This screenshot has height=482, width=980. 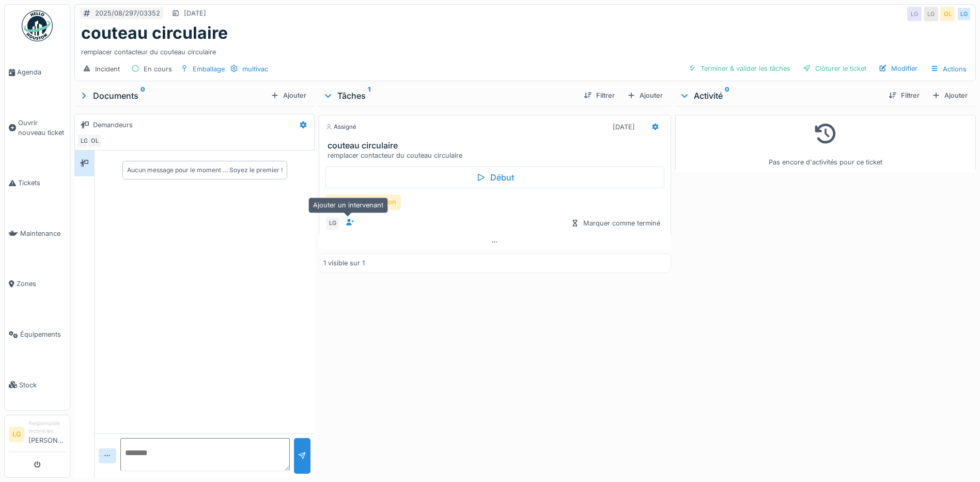 I want to click on div: Modifier, so click(x=898, y=68).